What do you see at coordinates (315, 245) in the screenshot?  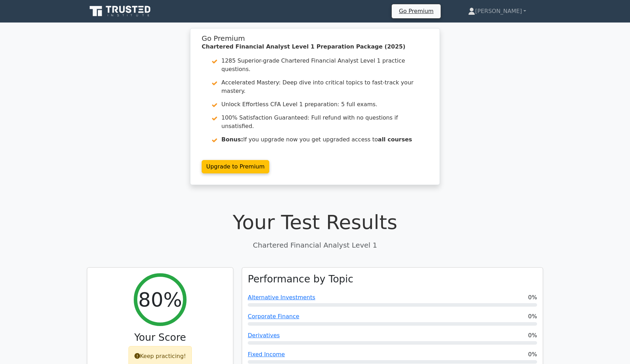 I see `p: Chartered Financial Analyst Level 1` at bounding box center [315, 245].